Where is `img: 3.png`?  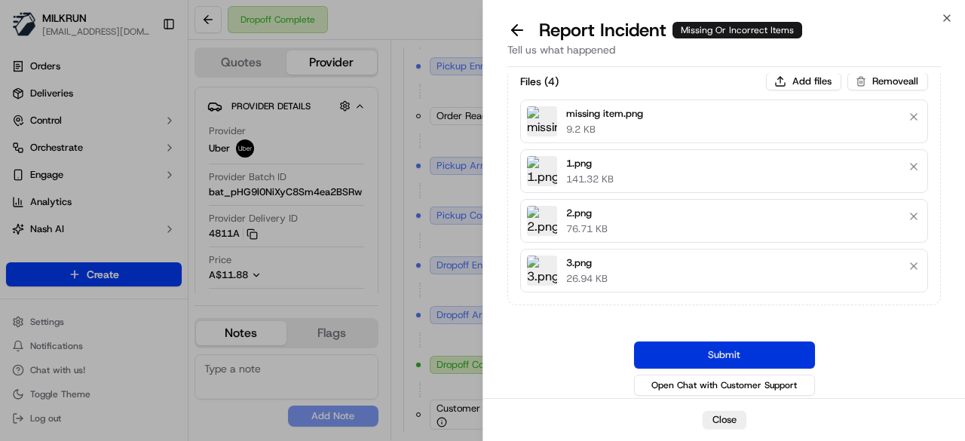 img: 3.png is located at coordinates (542, 271).